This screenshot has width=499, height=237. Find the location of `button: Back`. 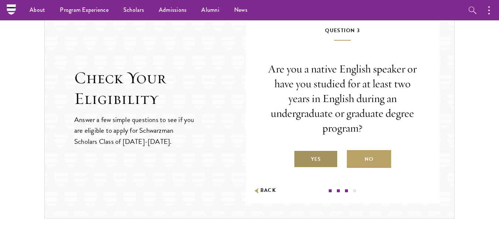

button: Back is located at coordinates (265, 190).